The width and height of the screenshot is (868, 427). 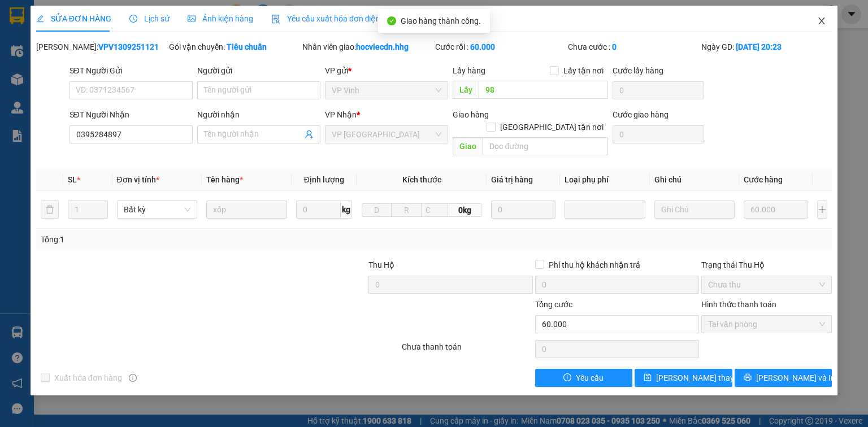 What do you see at coordinates (469, 70) in the screenshot?
I see `span: Lấy hàng` at bounding box center [469, 70].